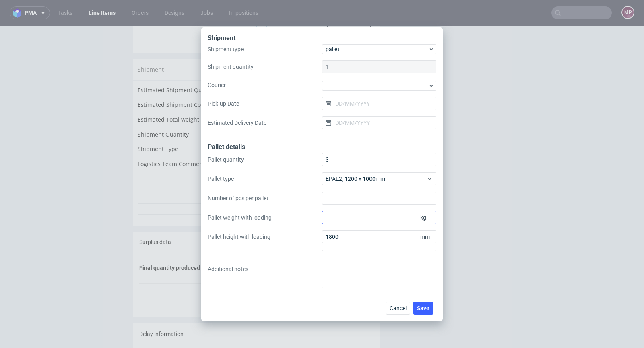 This screenshot has width=644, height=348. I want to click on label: Shipment type, so click(265, 49).